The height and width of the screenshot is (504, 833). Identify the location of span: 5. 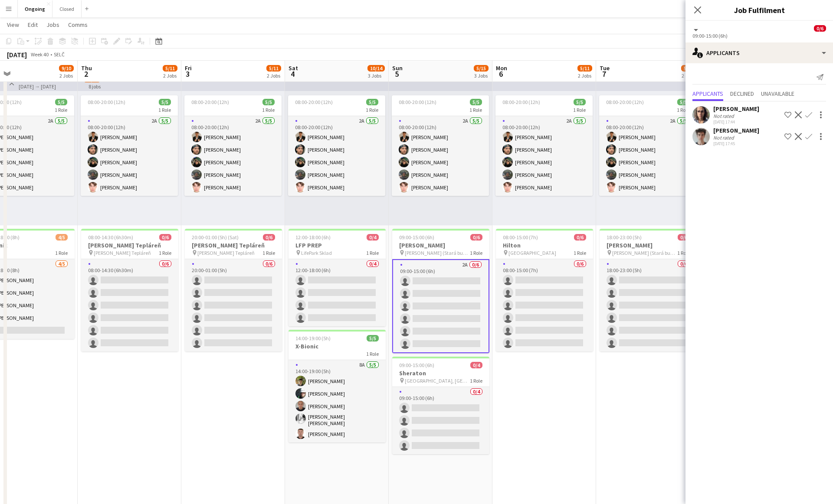
(396, 73).